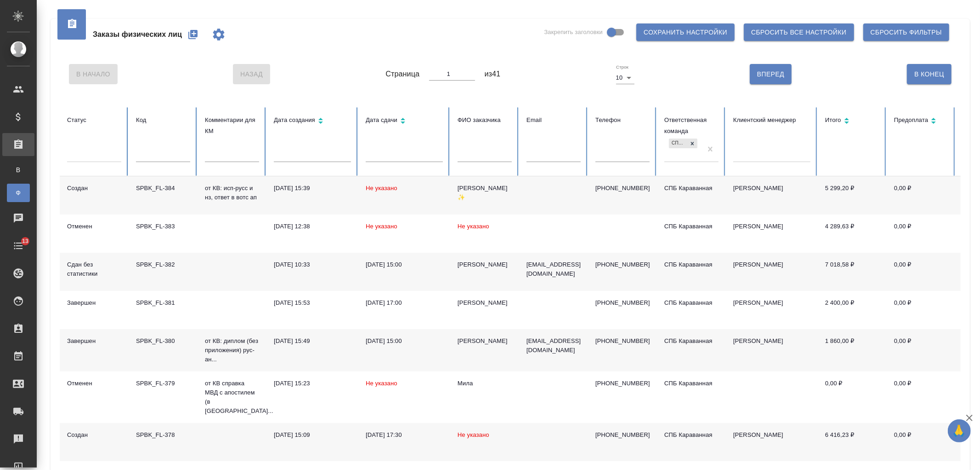 This screenshot has height=470, width=980. What do you see at coordinates (232, 193) in the screenshot?
I see `p: от КВ: исп-русс и нз, ответ в вотс ап` at bounding box center [232, 193].